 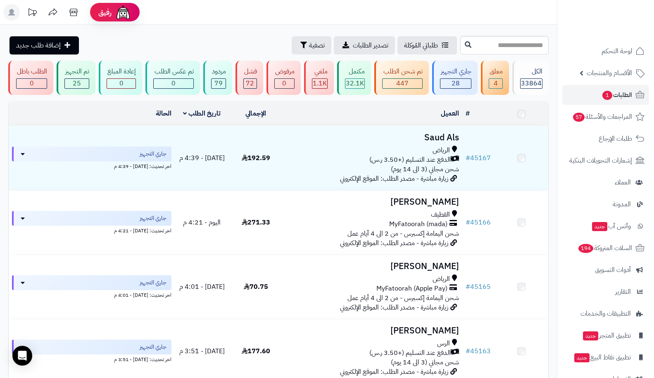 What do you see at coordinates (403, 234) in the screenshot?
I see `span: شحن اليمامة إكسبرس - من 2 الى 4 أيام عمل` at bounding box center [403, 234].